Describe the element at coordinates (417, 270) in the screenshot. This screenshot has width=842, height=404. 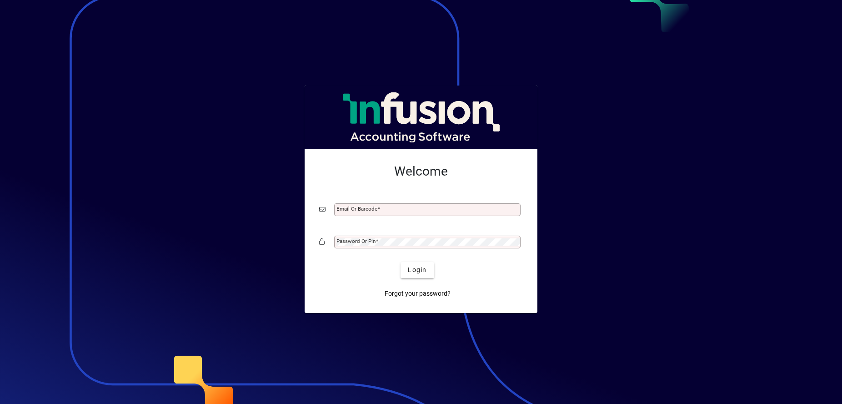
I see `span: Login` at that location.